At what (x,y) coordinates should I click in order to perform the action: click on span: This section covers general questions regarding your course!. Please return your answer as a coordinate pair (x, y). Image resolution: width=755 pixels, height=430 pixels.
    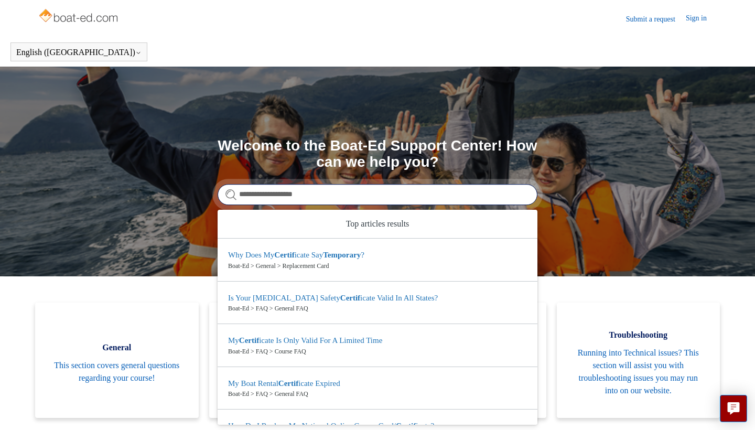
    Looking at the image, I should click on (117, 372).